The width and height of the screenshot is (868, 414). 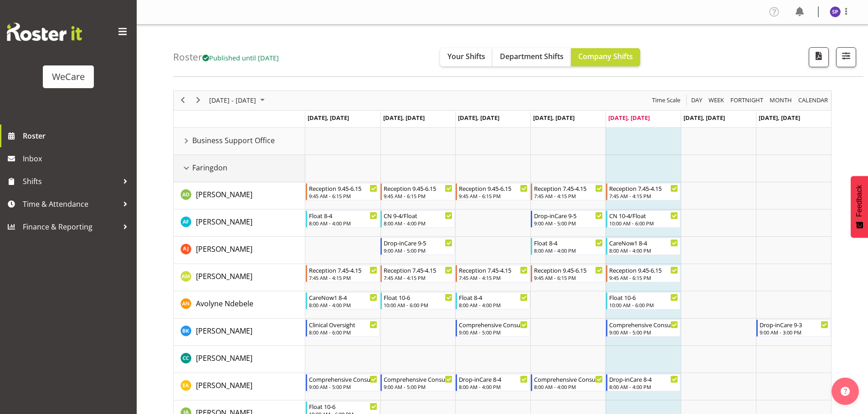 I want to click on button: Your Shifts, so click(x=466, y=58).